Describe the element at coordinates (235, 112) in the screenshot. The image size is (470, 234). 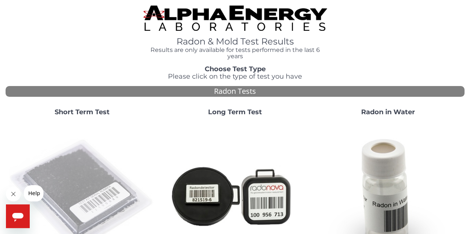
I see `strong: Long Term Test` at that location.